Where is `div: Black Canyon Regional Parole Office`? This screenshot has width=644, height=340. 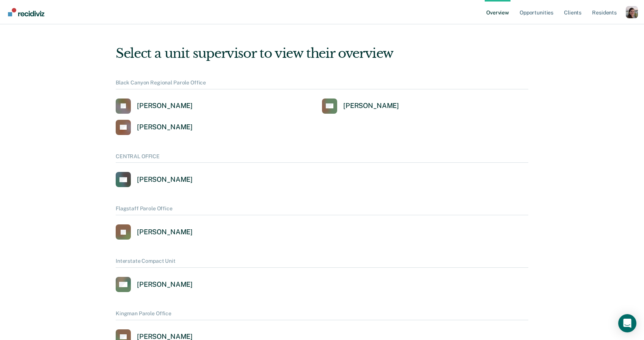
div: Black Canyon Regional Parole Office is located at coordinates (322, 84).